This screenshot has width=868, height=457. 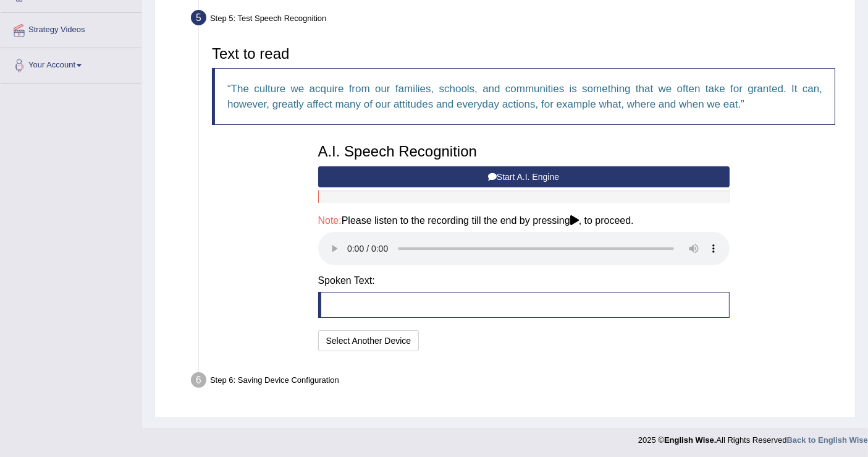 What do you see at coordinates (517, 20) in the screenshot?
I see `div: Step 5: Test Speech Recognition` at bounding box center [517, 20].